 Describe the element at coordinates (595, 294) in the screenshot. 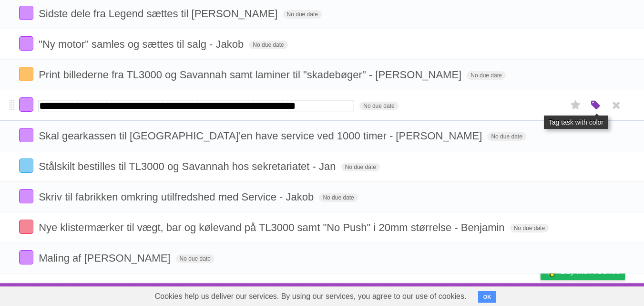

I see `a: Suggest a feature` at that location.